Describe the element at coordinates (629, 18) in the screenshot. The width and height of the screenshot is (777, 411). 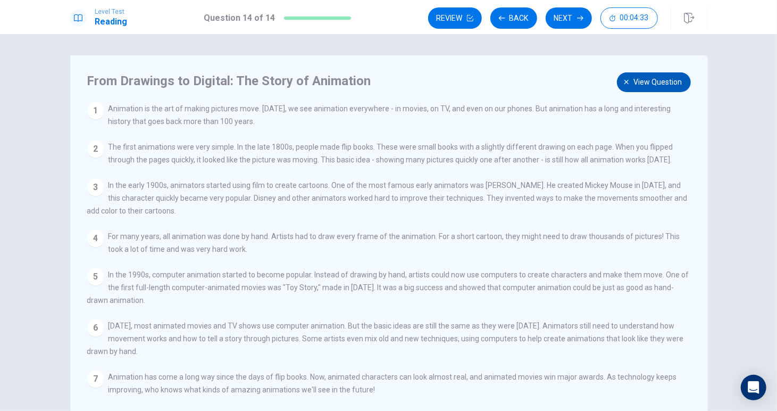
I see `button: 00:04:33` at that location.